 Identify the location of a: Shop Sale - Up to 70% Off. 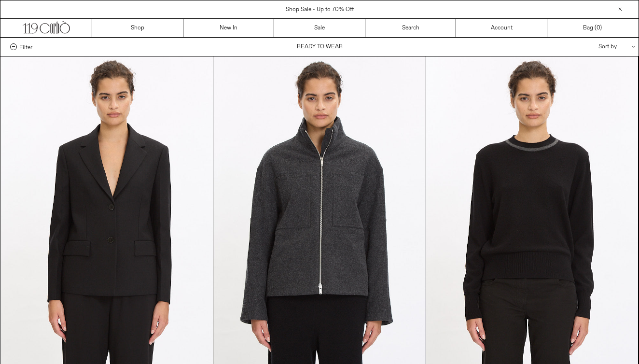
(320, 10).